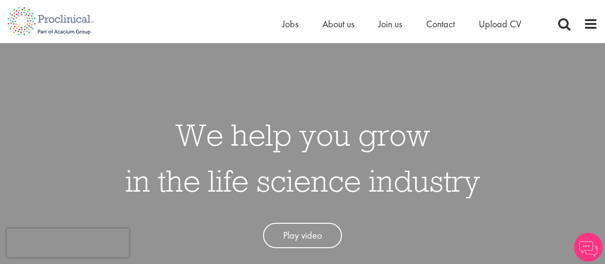  Describe the element at coordinates (338, 24) in the screenshot. I see `a: About us` at that location.